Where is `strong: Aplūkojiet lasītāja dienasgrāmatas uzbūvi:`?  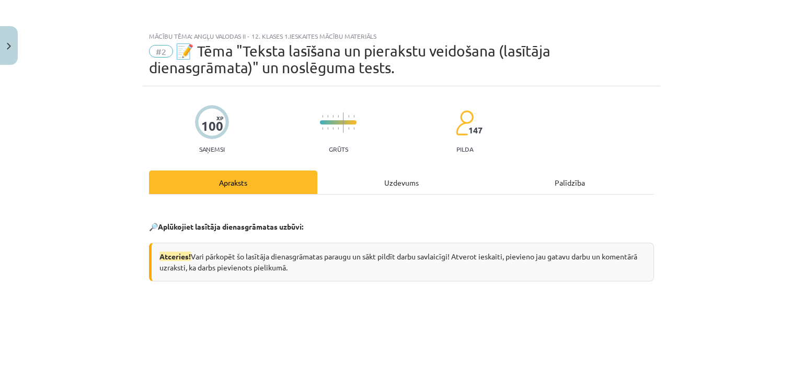
strong: Aplūkojiet lasītāja dienasgrāmatas uzbūvi: is located at coordinates (231, 226).